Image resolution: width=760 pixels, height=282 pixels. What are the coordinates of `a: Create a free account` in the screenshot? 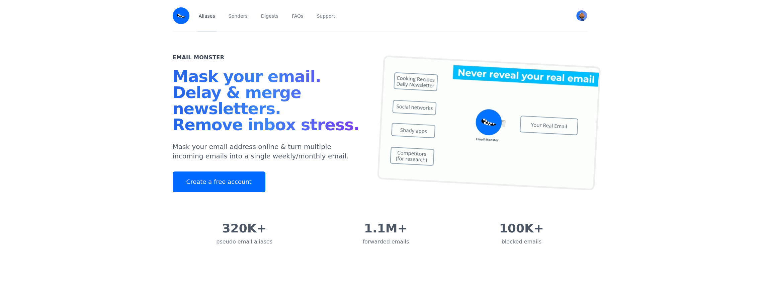 It's located at (219, 182).